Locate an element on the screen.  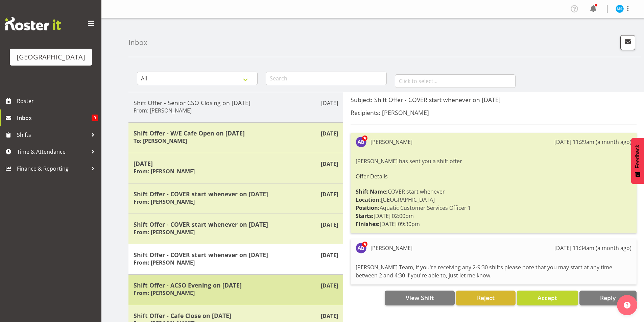
button: Reject is located at coordinates (485, 298).